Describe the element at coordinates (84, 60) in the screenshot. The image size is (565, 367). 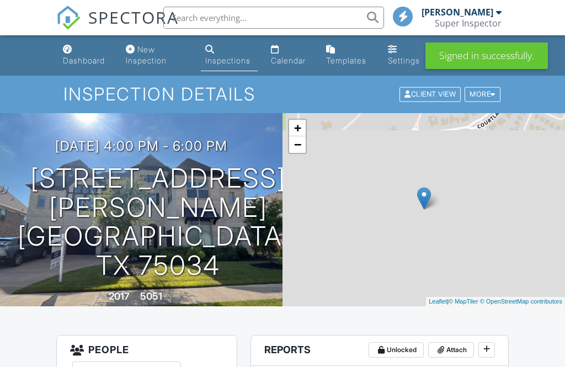
I see `div: Dashboard` at that location.